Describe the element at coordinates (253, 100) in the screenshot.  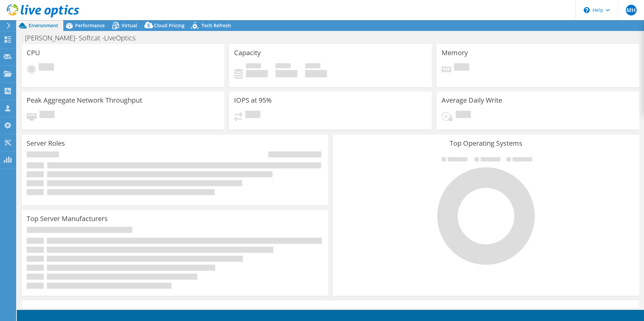
I see `h3: IOPS at 95%` at that location.